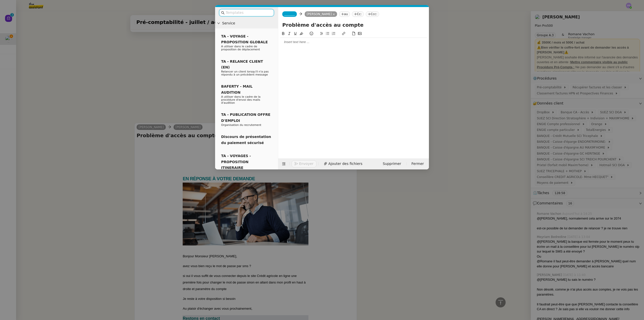 The height and width of the screenshot is (320, 644). I want to click on span: Discours de présentation du paiement sécurisé, so click(246, 140).